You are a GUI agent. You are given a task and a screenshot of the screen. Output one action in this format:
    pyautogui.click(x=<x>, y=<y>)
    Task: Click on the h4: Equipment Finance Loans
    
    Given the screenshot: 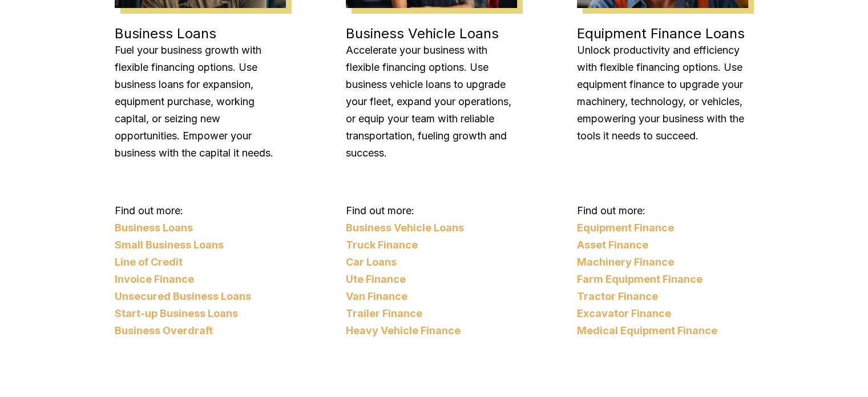 What is the action you would take?
    pyautogui.click(x=662, y=33)
    